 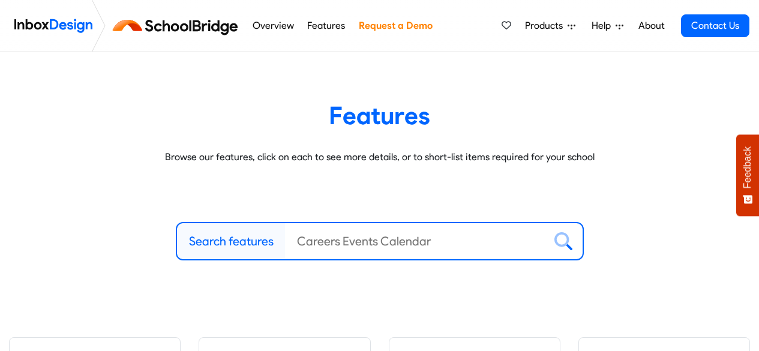 I want to click on img: schoolbridge logo, so click(x=178, y=26).